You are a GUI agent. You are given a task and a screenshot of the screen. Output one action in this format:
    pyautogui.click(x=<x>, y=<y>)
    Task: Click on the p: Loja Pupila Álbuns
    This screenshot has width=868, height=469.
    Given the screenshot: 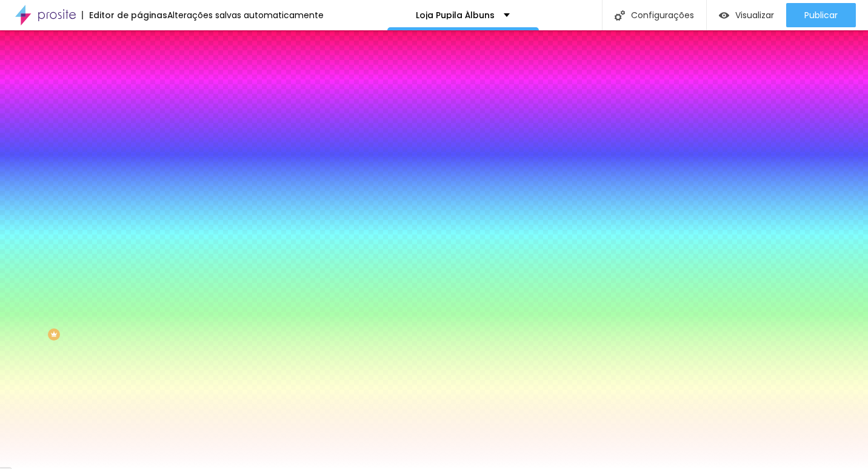 What is the action you would take?
    pyautogui.click(x=455, y=15)
    